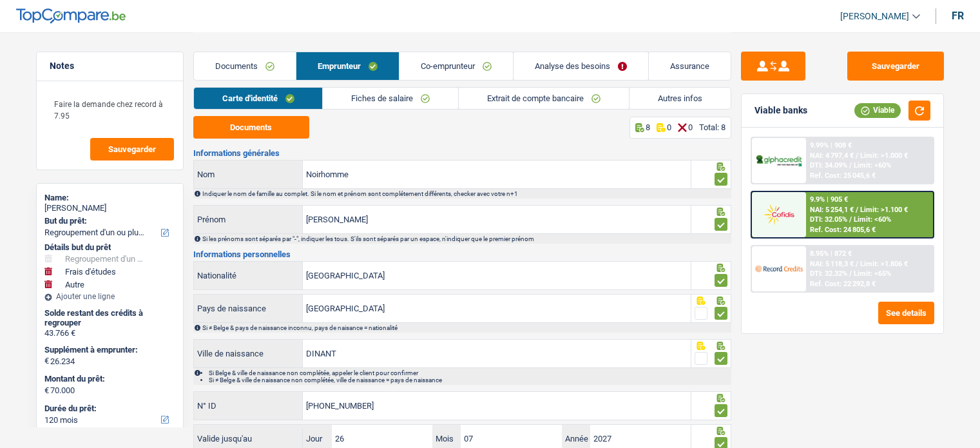 This screenshot has width=980, height=448. What do you see at coordinates (779, 214) in the screenshot?
I see `img: Cofidis` at bounding box center [779, 214].